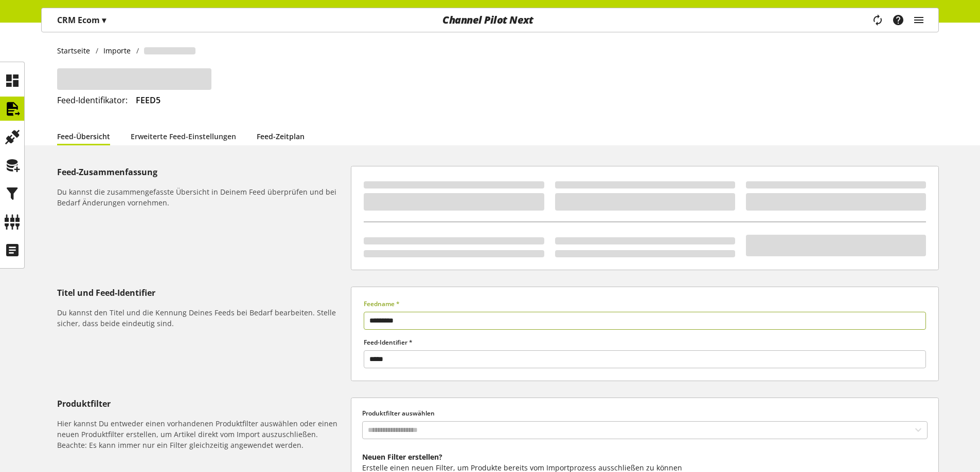 This screenshot has height=472, width=980. Describe the element at coordinates (202, 172) in the screenshot. I see `h5: Feed-Zusammenfassung` at that location.